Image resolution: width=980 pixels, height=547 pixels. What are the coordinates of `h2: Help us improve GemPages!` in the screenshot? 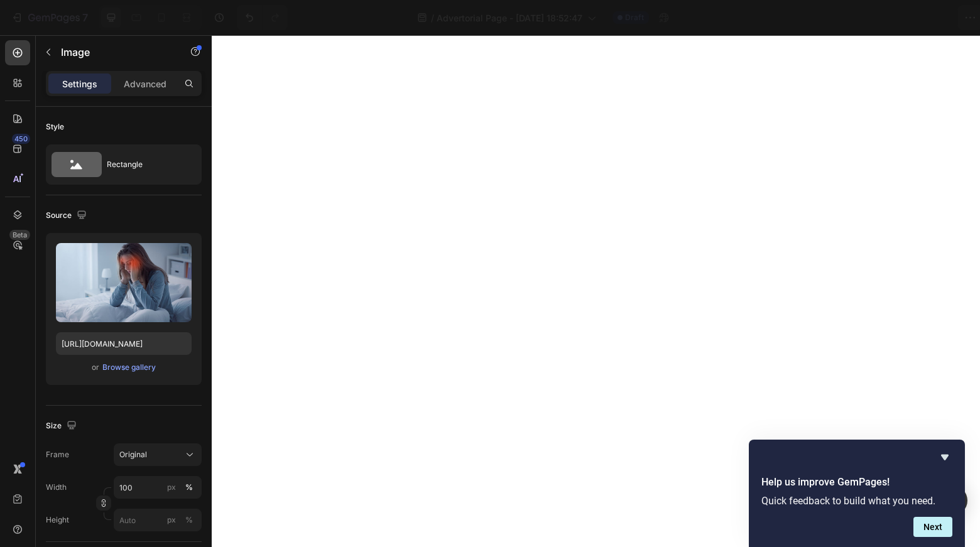 It's located at (857, 482).